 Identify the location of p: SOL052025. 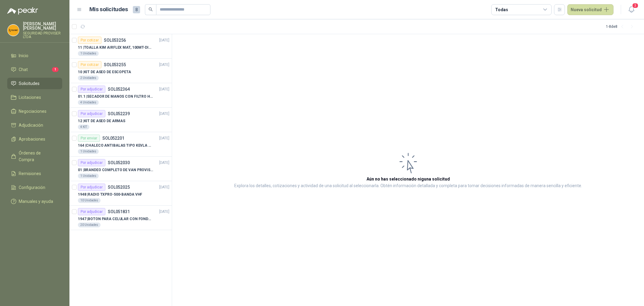
(119, 187).